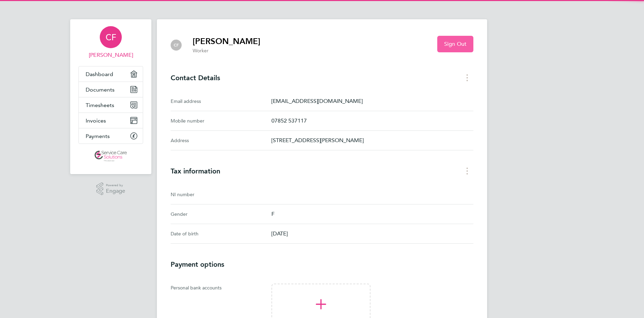  Describe the element at coordinates (221, 214) in the screenshot. I see `div: Gender` at that location.